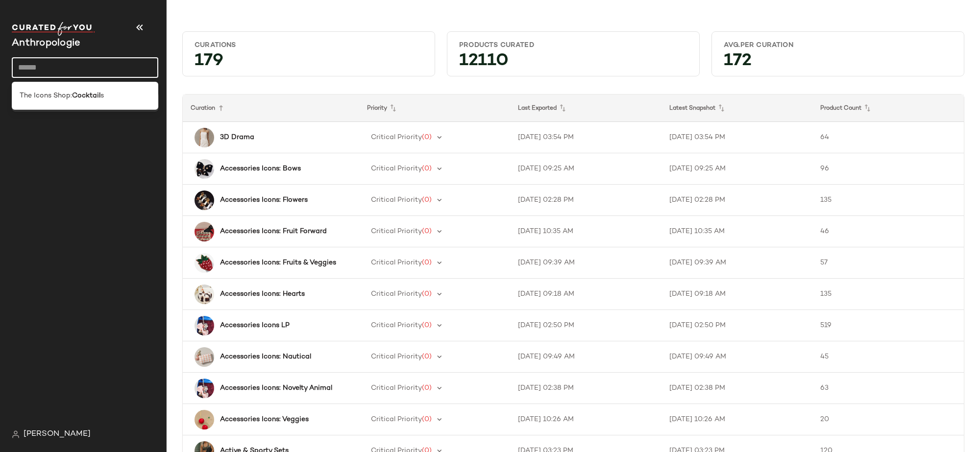  I want to click on div: 12110, so click(573, 62).